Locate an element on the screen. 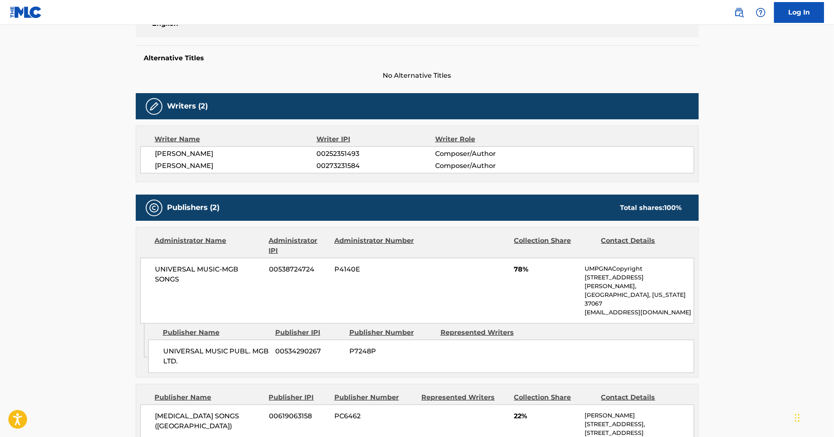 The height and width of the screenshot is (437, 834). img: help is located at coordinates (760, 12).